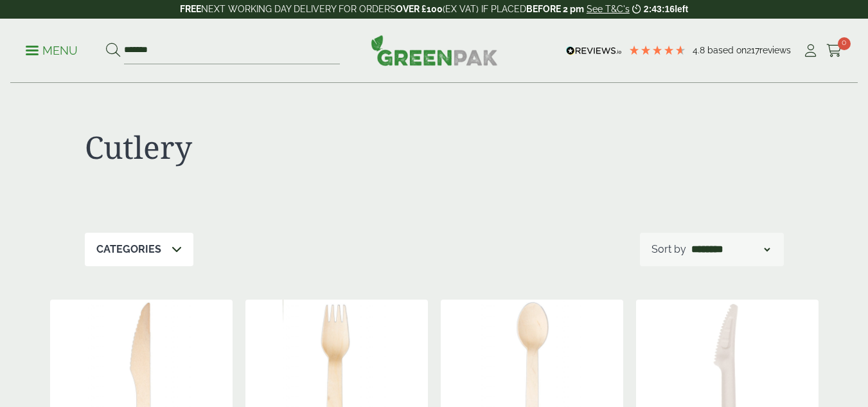 The height and width of the screenshot is (407, 868). I want to click on strong: OVER £100, so click(419, 9).